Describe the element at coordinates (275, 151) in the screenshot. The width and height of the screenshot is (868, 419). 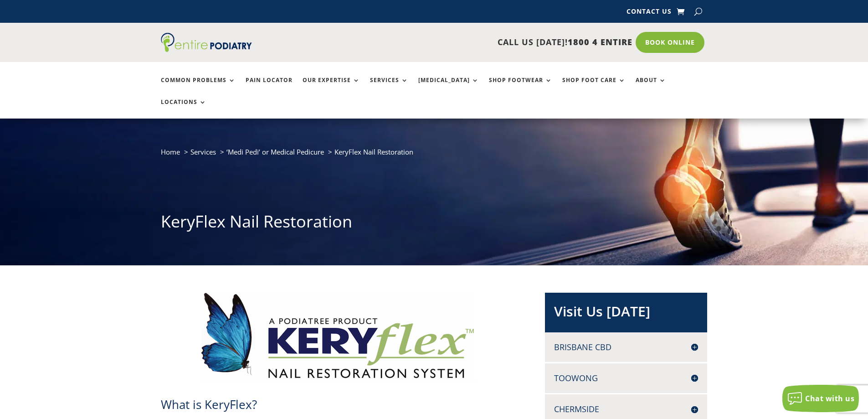
I see `a: ‘Medi Pedi’ or Medical Pedicure` at that location.